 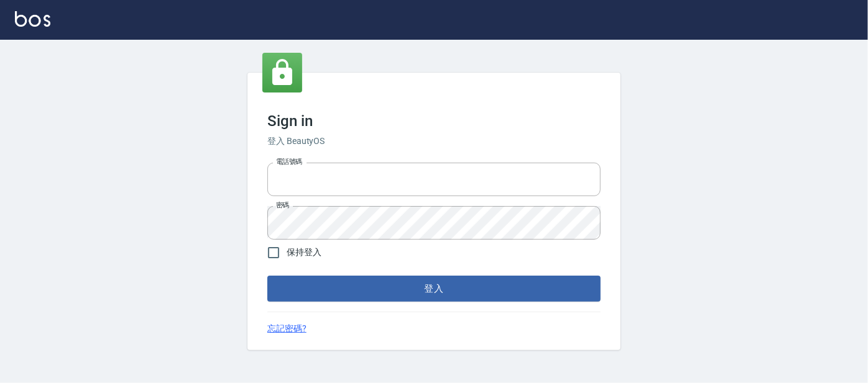 What do you see at coordinates (304, 252) in the screenshot?
I see `span: 保持登入` at bounding box center [304, 252].